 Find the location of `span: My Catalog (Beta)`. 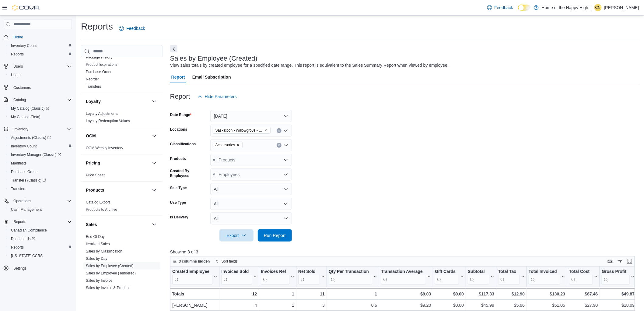

span: My Catalog (Beta) is located at coordinates (40, 117).